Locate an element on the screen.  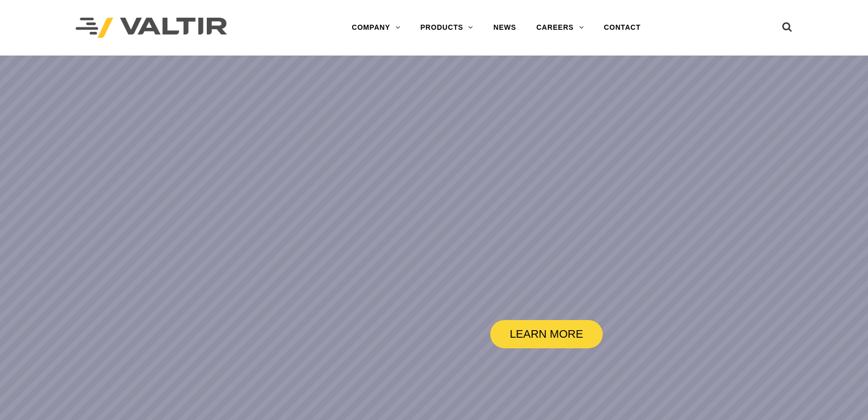
img: Valtir is located at coordinates (152, 28).